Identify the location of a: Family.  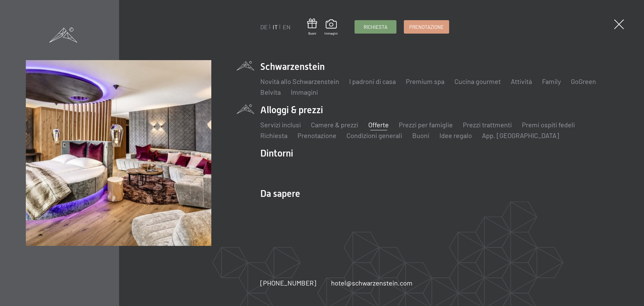
(551, 81).